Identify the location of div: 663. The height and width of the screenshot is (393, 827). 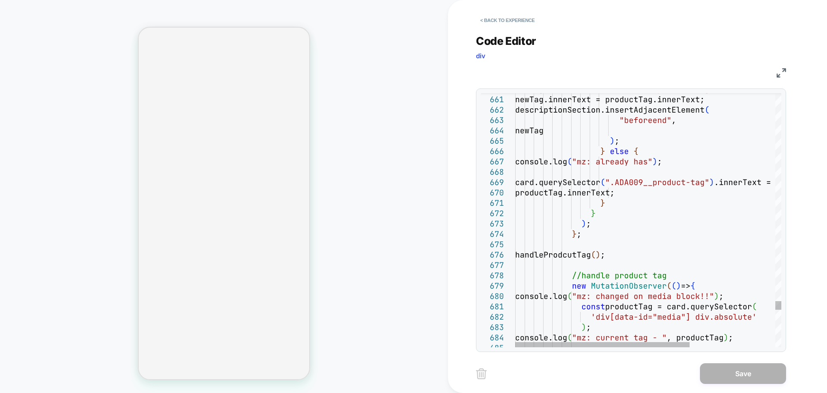
(492, 120).